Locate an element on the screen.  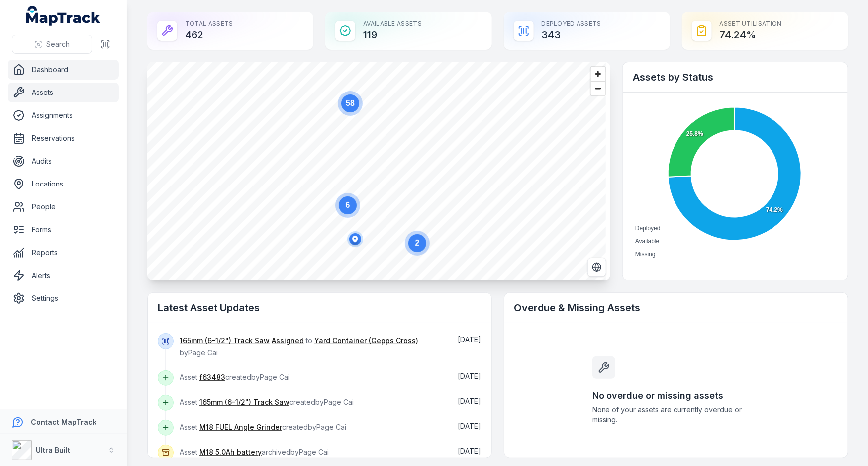
time: 19/08/2025, 1:14:45 pm is located at coordinates (470, 451).